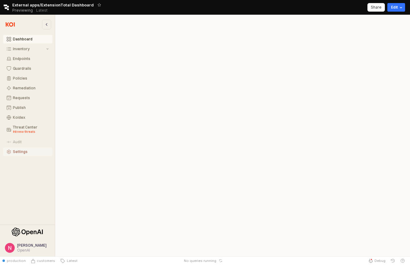 The height and width of the screenshot is (265, 410). Describe the element at coordinates (32, 250) in the screenshot. I see `div: OpenAI` at that location.